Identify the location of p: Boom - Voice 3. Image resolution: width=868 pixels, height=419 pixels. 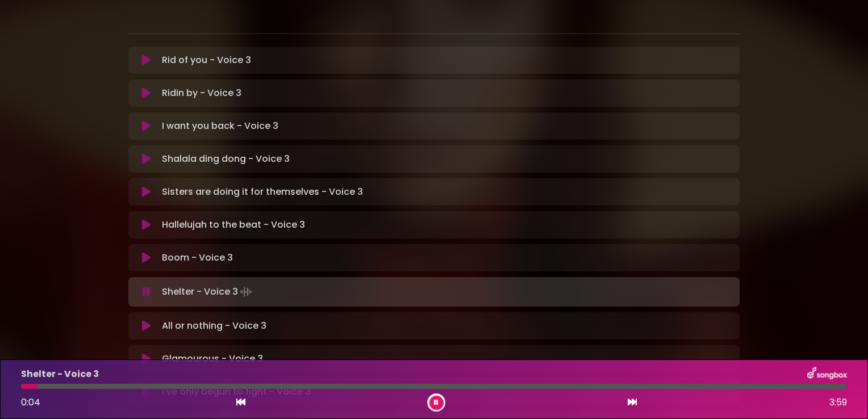
(197, 258).